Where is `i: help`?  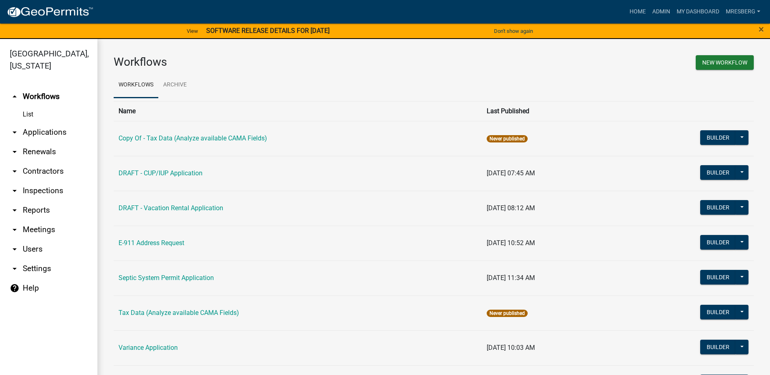 i: help is located at coordinates (15, 288).